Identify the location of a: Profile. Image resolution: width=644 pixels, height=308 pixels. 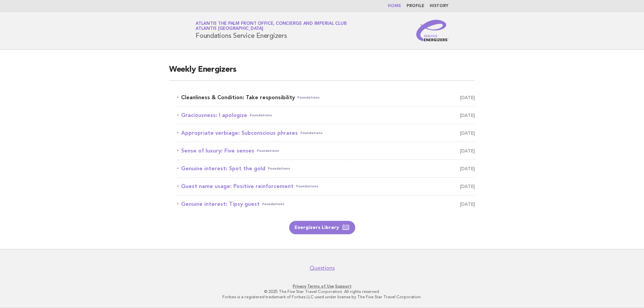
(415, 6).